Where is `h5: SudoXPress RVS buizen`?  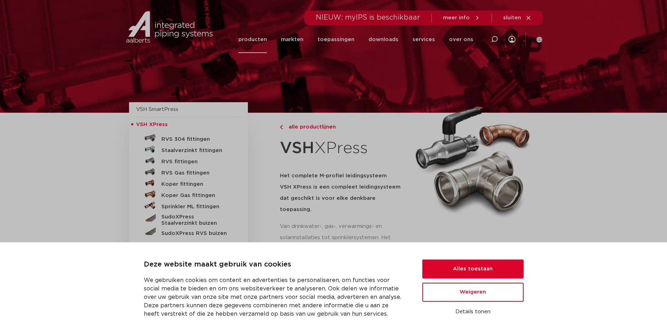
h5: SudoXPress RVS buizen is located at coordinates (196, 234).